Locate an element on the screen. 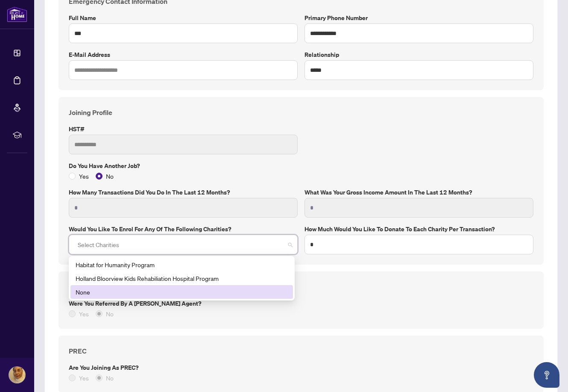 The width and height of the screenshot is (568, 392). img: logo is located at coordinates (17, 14).